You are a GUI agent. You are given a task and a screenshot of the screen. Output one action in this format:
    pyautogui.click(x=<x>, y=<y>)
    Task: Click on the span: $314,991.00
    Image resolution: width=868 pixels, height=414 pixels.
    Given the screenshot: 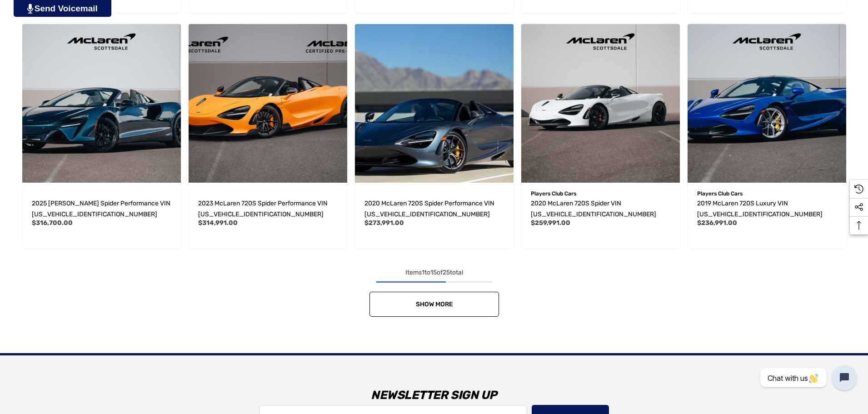 What is the action you would take?
    pyautogui.click(x=218, y=223)
    